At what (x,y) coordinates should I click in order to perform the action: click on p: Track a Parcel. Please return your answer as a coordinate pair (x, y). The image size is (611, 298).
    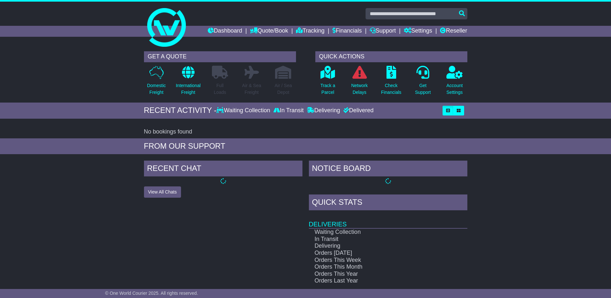
    Looking at the image, I should click on (328, 89).